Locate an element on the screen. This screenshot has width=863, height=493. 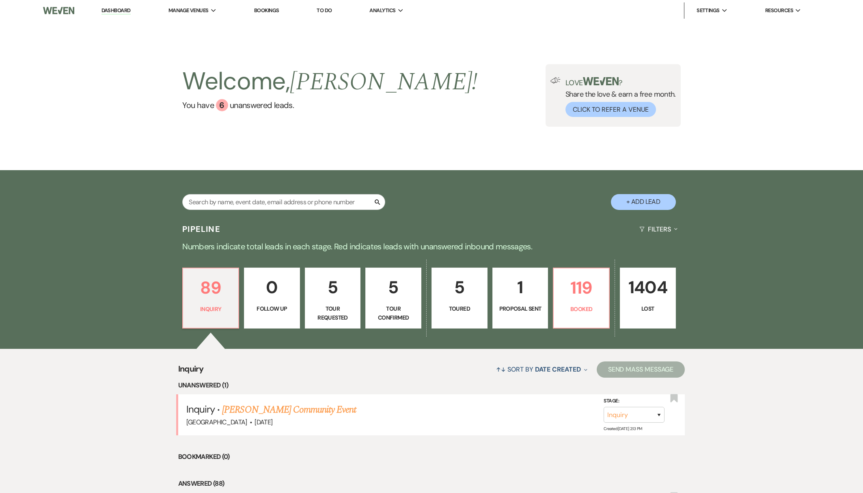
img: weven-logo-green.svg is located at coordinates (601, 81).